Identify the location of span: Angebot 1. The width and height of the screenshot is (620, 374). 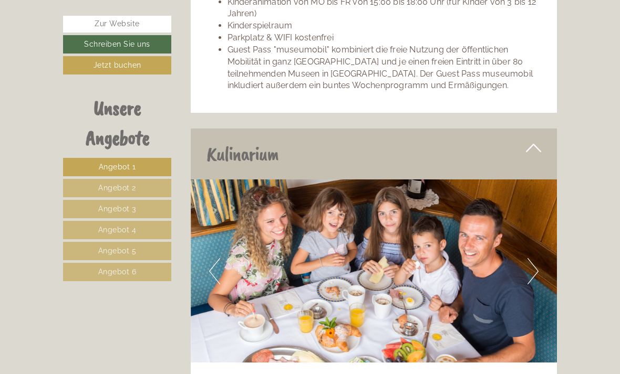
(117, 167).